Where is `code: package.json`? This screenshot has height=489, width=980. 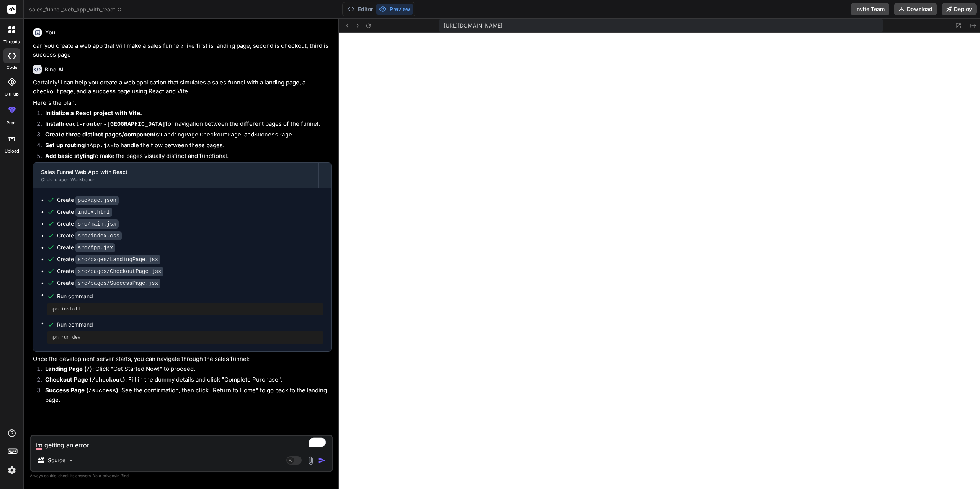 code: package.json is located at coordinates (97, 201).